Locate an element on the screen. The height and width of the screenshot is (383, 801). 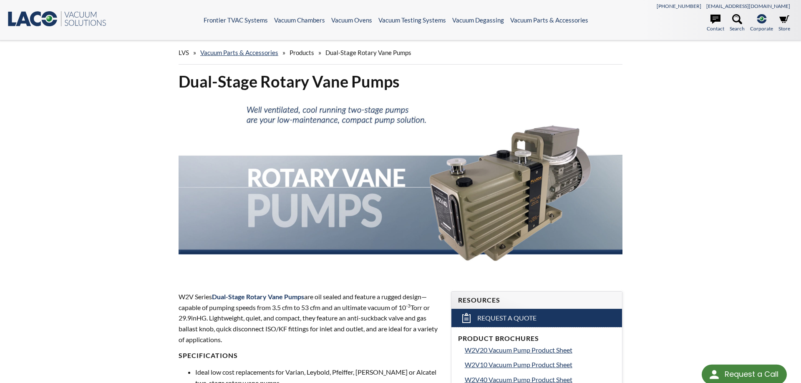
img: Rotary Vane Pumps header is located at coordinates (400, 187).